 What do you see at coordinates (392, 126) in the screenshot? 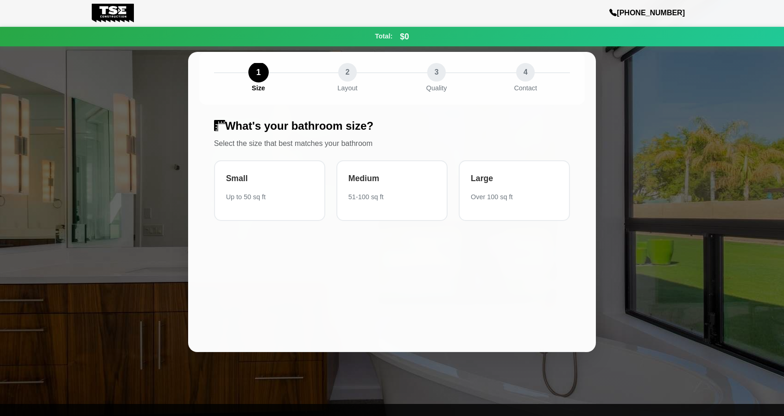
I see `h3: What's your bathroom size?` at bounding box center [392, 126].